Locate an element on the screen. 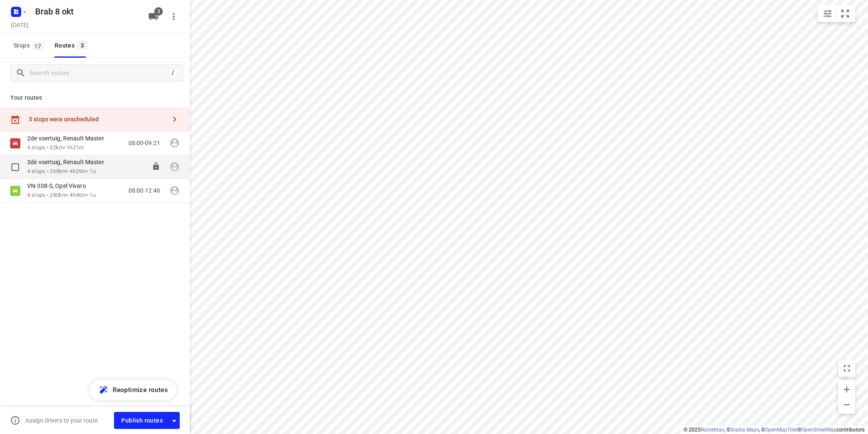 This screenshot has height=434, width=868. span: 17 is located at coordinates (38, 46).